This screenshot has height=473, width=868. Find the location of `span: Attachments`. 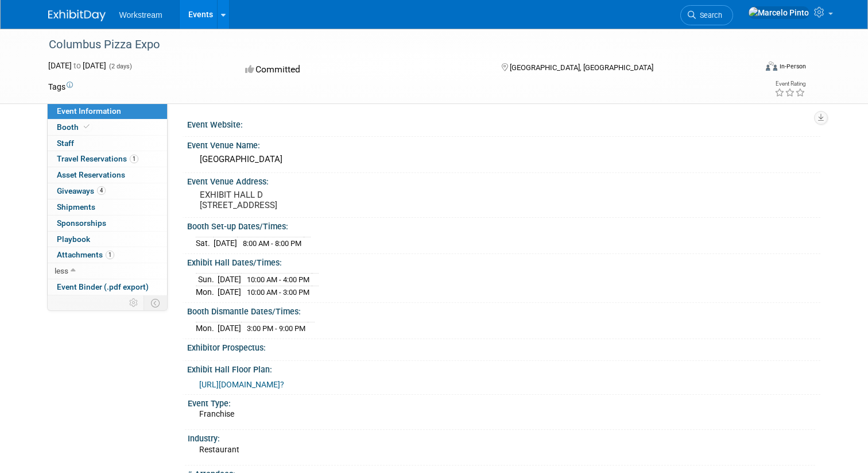

span: Attachments is located at coordinates (85, 255).